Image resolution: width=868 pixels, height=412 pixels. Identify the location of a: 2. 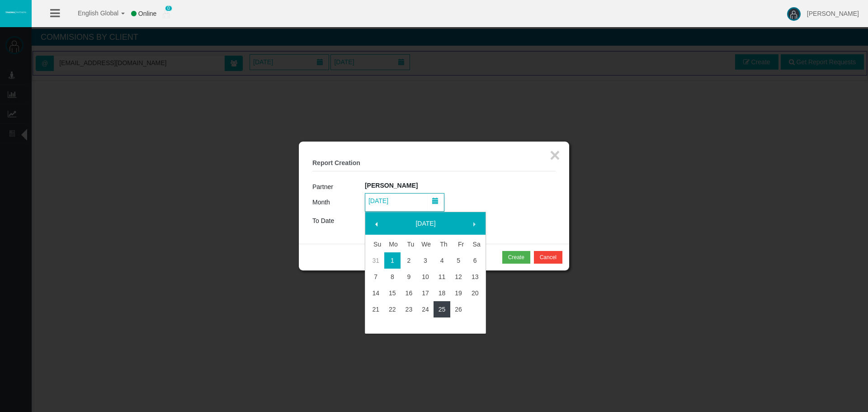
(409, 260).